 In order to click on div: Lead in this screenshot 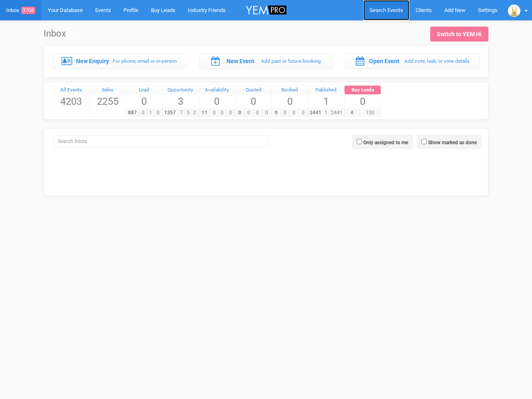, I will do `click(144, 90)`.